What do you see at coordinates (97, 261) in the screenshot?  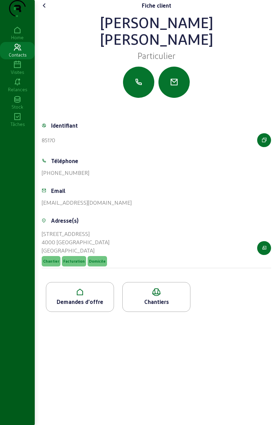 I see `span: Domicile` at bounding box center [97, 261].